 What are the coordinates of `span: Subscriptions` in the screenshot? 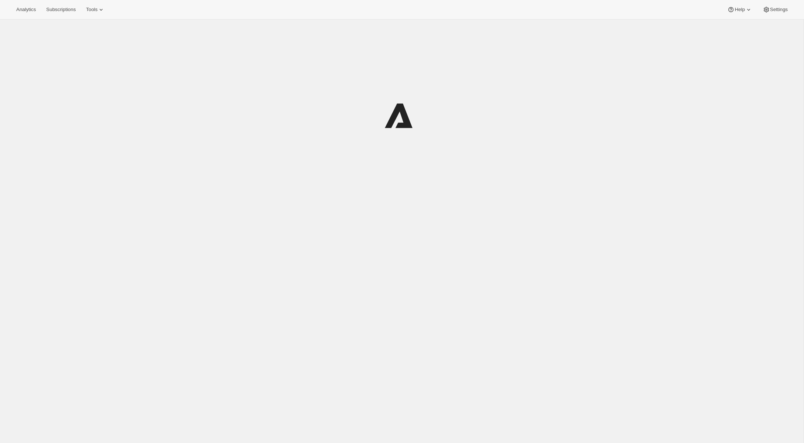 It's located at (61, 10).